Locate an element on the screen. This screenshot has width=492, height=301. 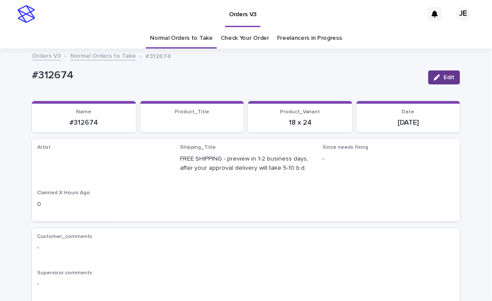
p: 0 is located at coordinates (103, 204).